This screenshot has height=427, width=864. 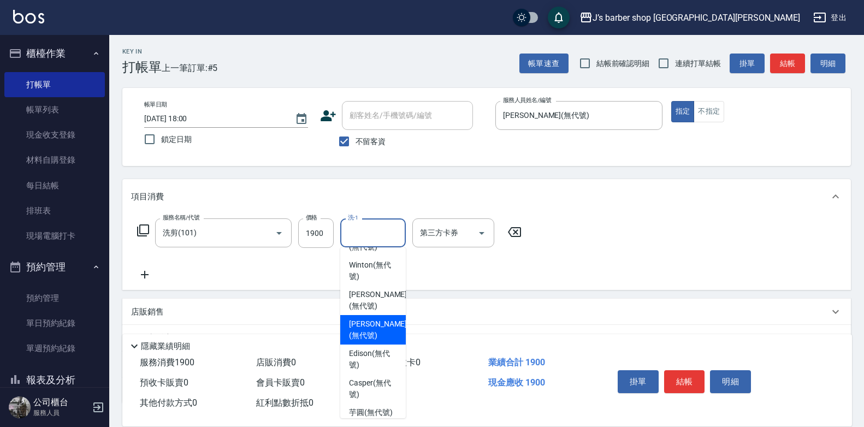 I want to click on p: 隱藏業績明細, so click(x=166, y=346).